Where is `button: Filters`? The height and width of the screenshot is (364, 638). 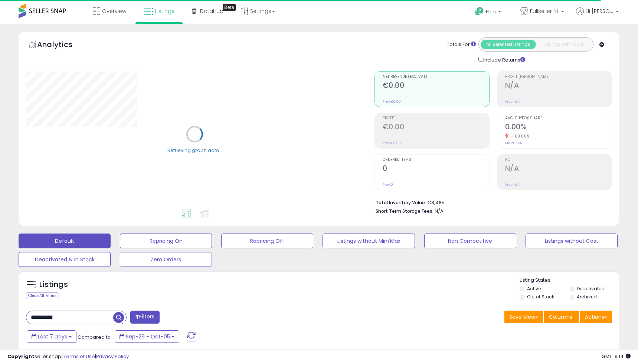
button: Filters is located at coordinates (145, 317).